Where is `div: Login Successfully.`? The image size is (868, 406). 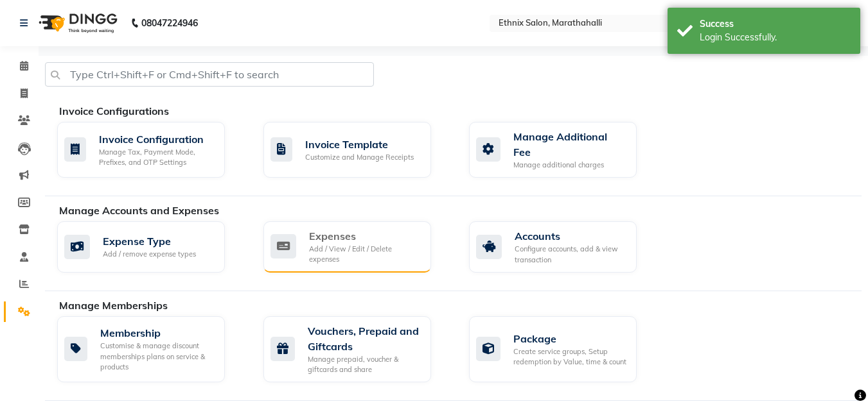
div: Login Successfully. is located at coordinates (775, 37).